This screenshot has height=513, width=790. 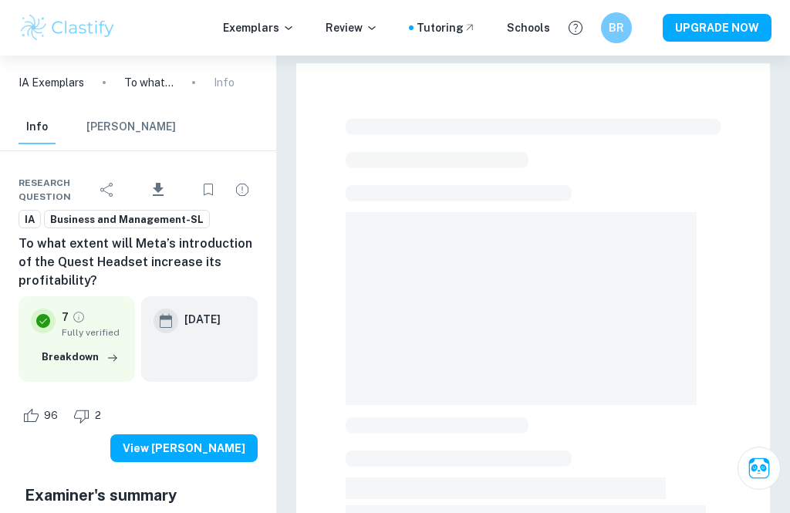 I want to click on button: Info, so click(x=37, y=127).